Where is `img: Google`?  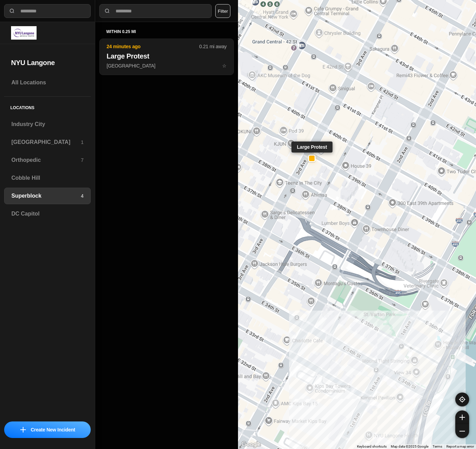 img: Google is located at coordinates (251, 445).